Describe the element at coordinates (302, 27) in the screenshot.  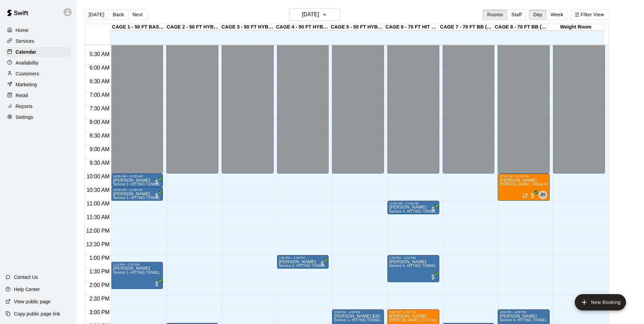
I see `div: CAGE 4 - 50 FT HYBRID BB/SB` at that location.